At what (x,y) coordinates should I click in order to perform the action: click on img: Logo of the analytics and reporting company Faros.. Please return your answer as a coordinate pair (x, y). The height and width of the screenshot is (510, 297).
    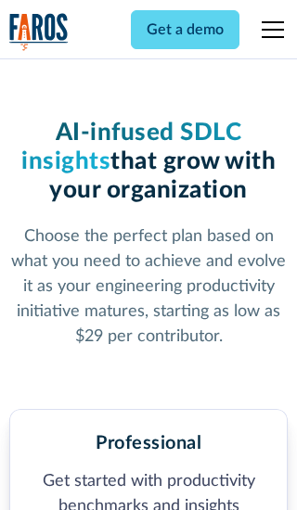
    Looking at the image, I should click on (39, 32).